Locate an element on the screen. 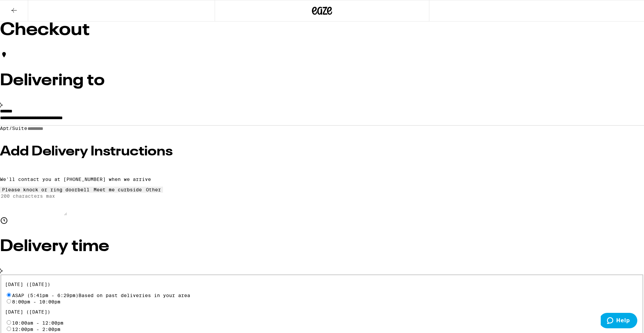  button: Meet me curbside is located at coordinates (118, 190).